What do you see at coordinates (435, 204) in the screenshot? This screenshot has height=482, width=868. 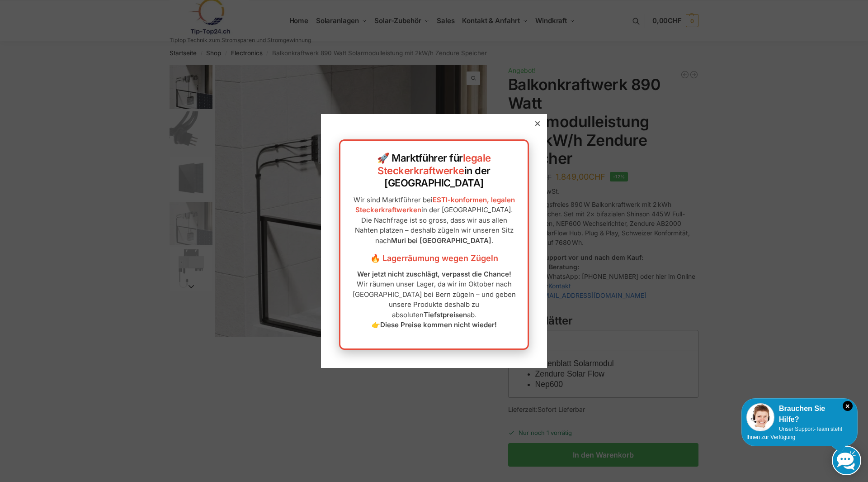 I see `a: ESTI-konformen, legalen Steckerkraftwerken` at bounding box center [435, 204].